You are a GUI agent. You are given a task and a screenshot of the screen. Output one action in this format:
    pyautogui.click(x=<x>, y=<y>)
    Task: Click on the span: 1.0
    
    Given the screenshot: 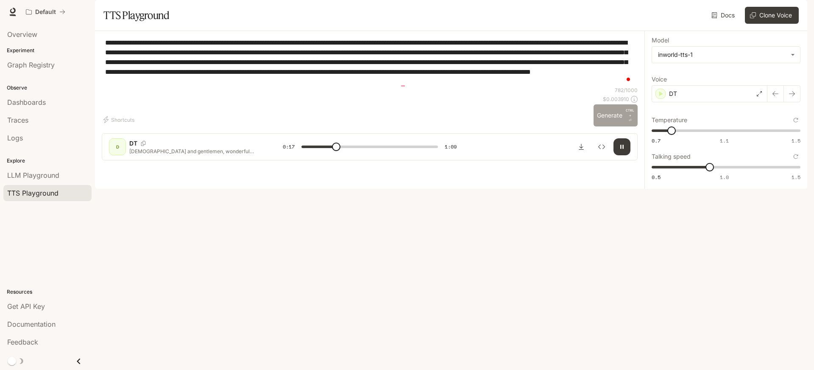 What is the action you would take?
    pyautogui.click(x=724, y=177)
    